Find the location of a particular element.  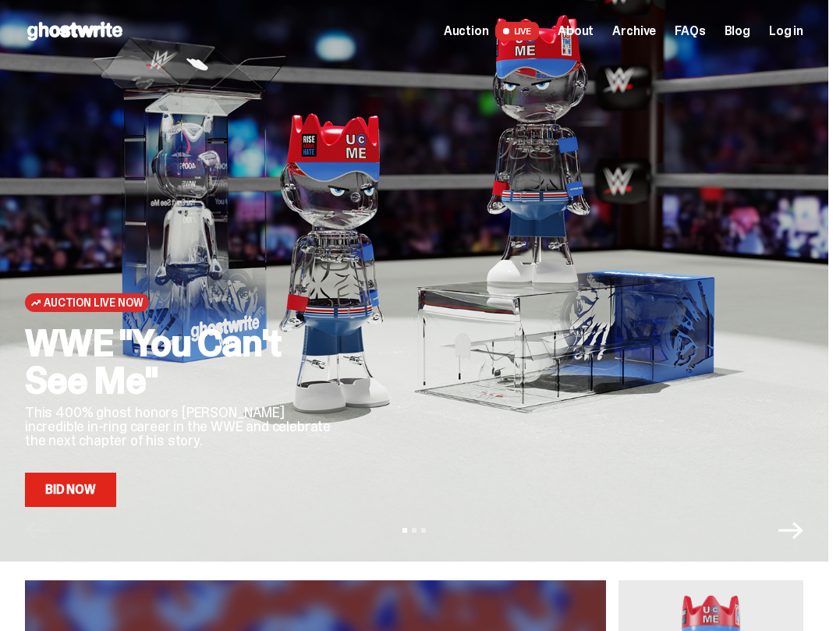

span: Archive is located at coordinates (635, 31).